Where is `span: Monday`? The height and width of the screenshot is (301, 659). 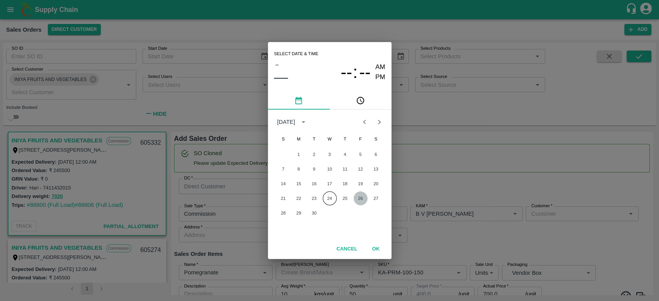 span: Monday is located at coordinates (299, 139).